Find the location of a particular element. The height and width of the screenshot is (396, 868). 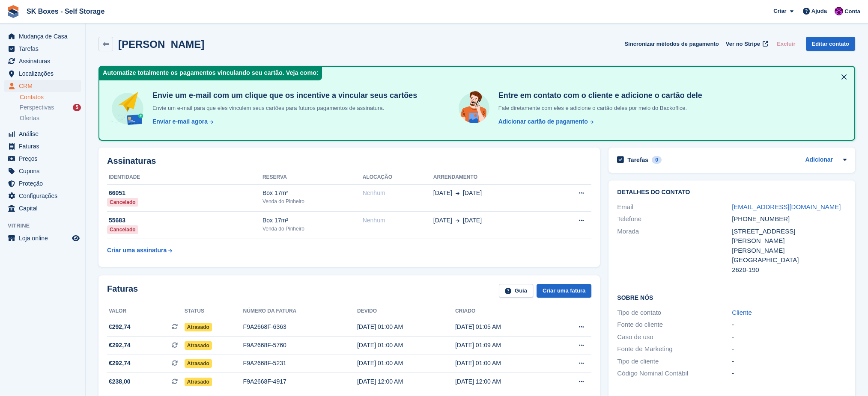

a: Loja de pré-visualização is located at coordinates (76, 239).